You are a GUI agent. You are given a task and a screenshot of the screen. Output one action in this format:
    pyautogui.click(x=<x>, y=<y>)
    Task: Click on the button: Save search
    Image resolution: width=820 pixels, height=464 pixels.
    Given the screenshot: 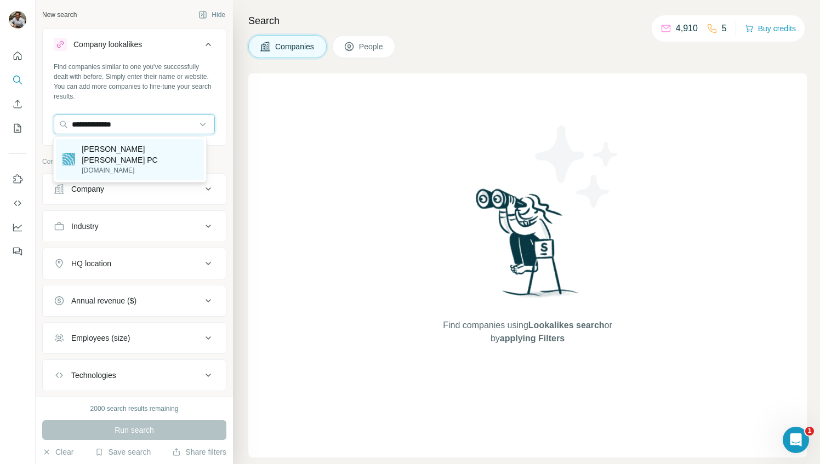 What is the action you would take?
    pyautogui.click(x=123, y=452)
    